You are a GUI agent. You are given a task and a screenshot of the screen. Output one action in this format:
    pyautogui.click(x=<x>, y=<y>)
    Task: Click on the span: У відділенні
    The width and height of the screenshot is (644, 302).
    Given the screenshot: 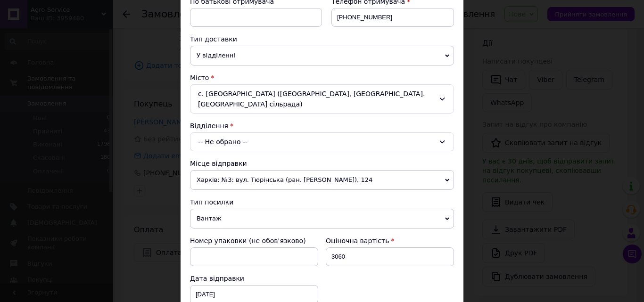 What is the action you would take?
    pyautogui.click(x=322, y=56)
    